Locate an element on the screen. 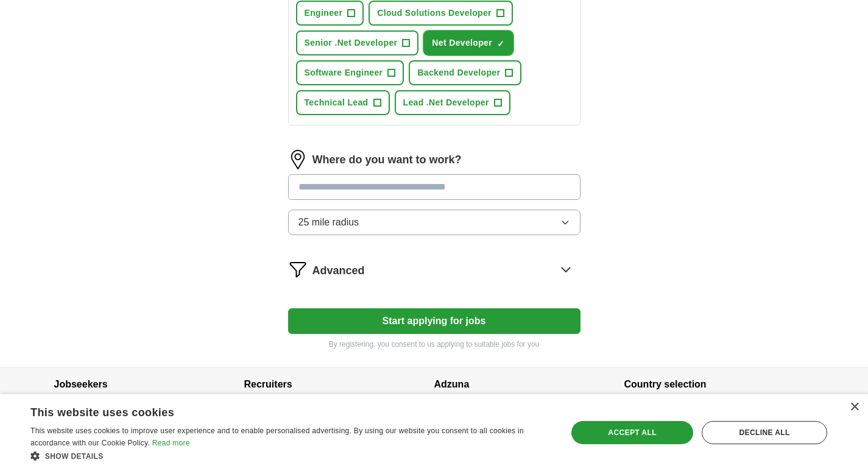  span: Net Developer is located at coordinates (462, 43).